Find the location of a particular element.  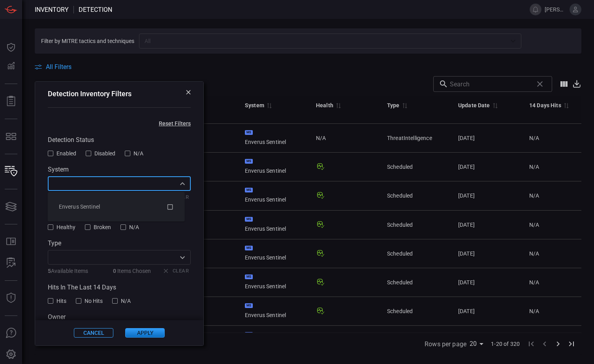

button: Close is located at coordinates (182, 184).